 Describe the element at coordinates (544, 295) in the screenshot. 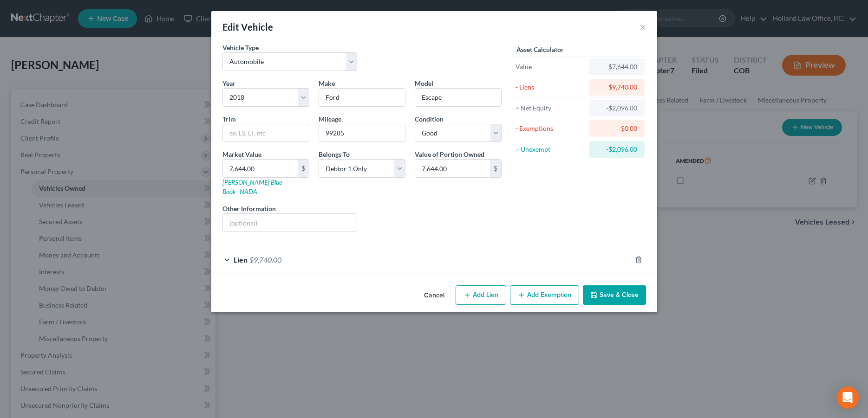

I see `button: Add Exemption` at that location.